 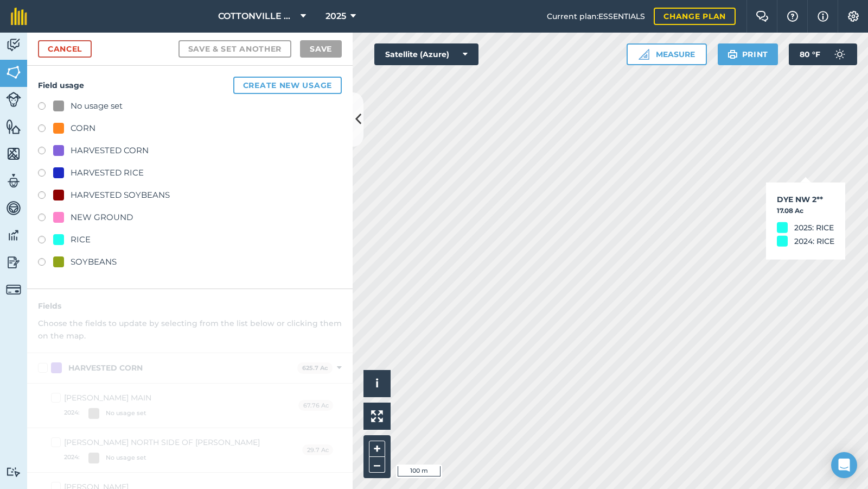 What do you see at coordinates (288, 85) in the screenshot?
I see `button: Create new usage` at bounding box center [288, 85].